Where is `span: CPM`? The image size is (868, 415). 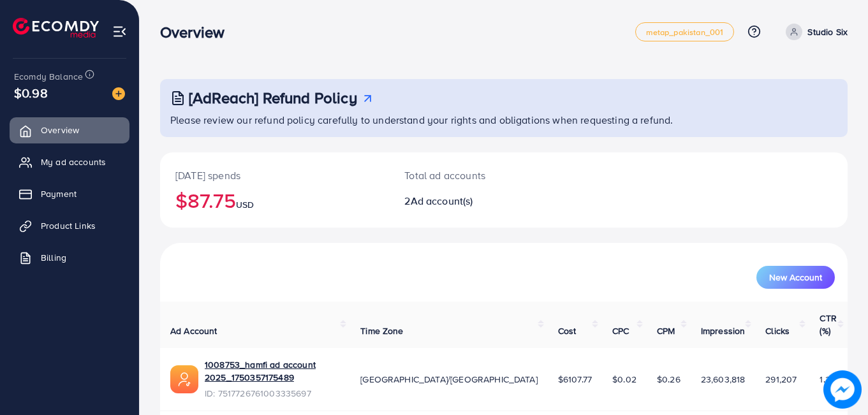 span: CPM is located at coordinates (666, 331).